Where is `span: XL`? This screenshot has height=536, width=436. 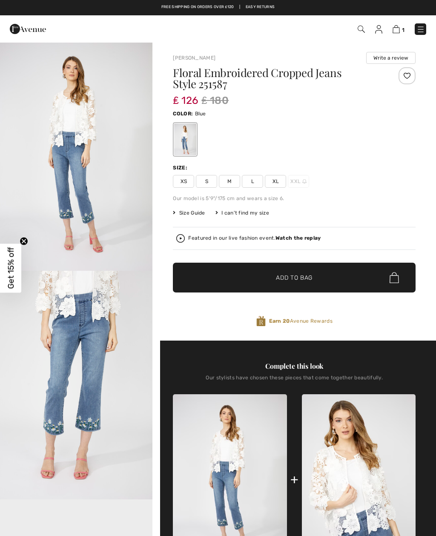
span: XL is located at coordinates (275, 181).